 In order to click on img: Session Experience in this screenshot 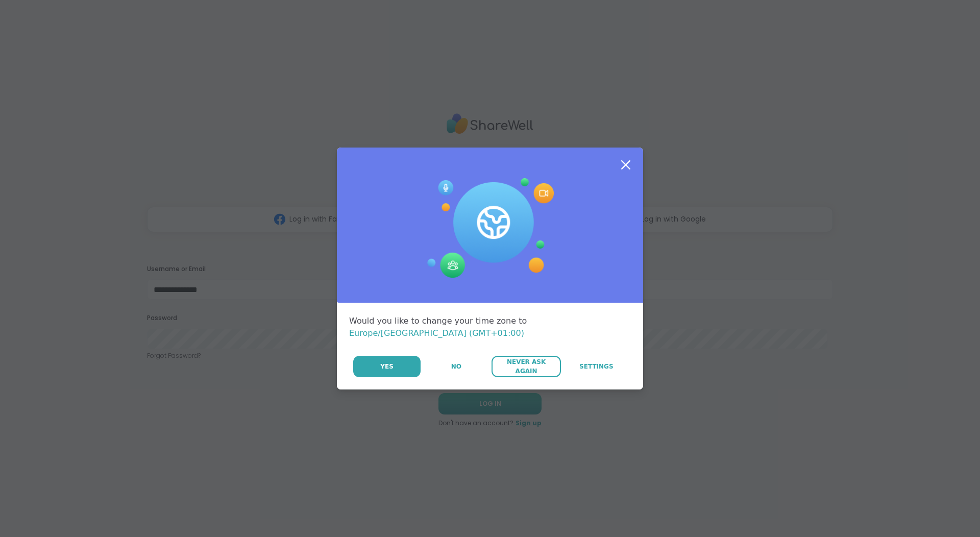, I will do `click(490, 228)`.